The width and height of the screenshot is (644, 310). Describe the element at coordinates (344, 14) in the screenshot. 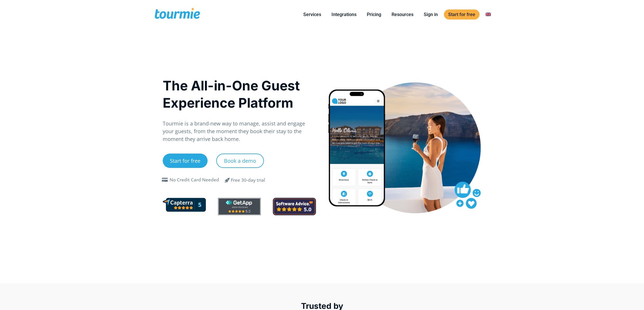

I see `a: Integrations` at that location.